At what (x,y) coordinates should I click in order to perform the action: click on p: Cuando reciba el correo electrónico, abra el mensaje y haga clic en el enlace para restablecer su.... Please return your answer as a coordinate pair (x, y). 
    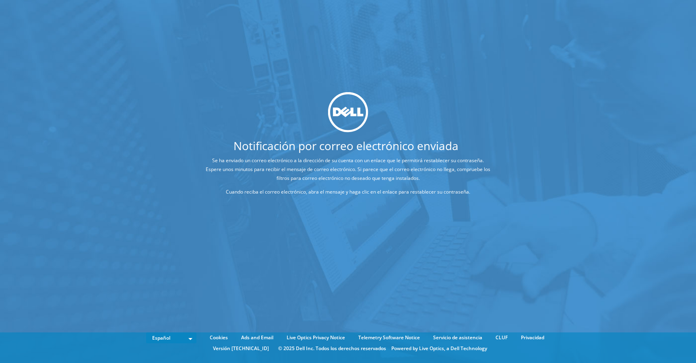
    Looking at the image, I should click on (348, 192).